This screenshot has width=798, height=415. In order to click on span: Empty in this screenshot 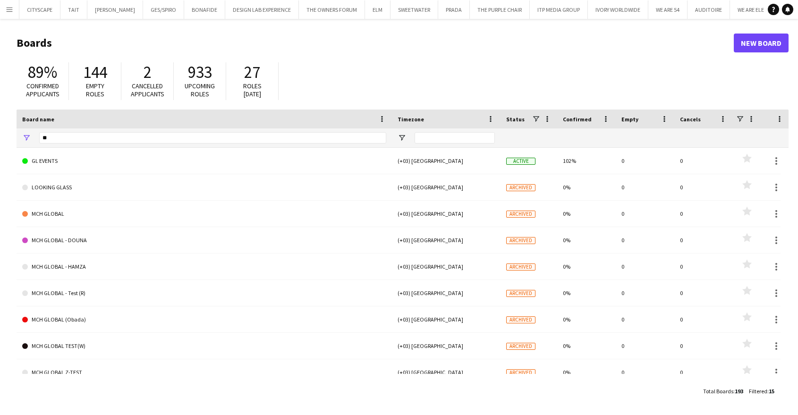, I will do `click(630, 119)`.